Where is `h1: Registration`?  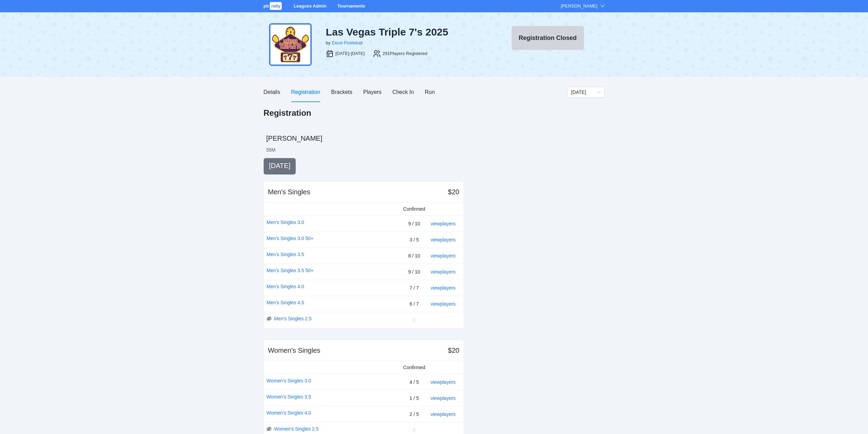
h1: Registration is located at coordinates (287, 113).